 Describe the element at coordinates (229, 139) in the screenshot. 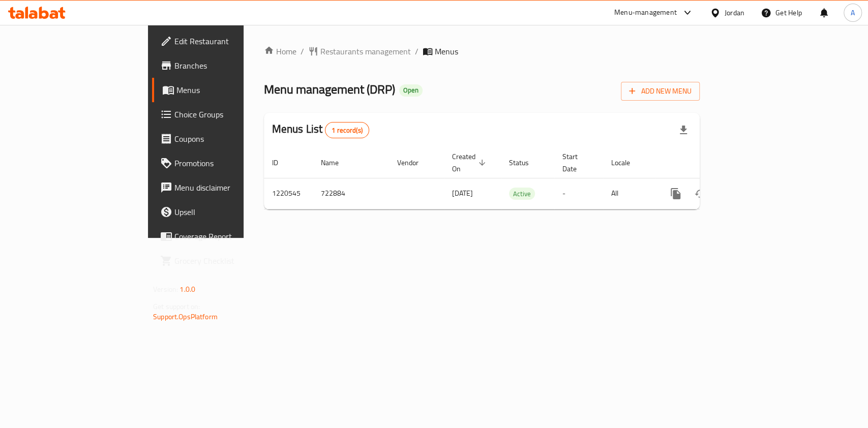

I see `span: Coupons` at that location.